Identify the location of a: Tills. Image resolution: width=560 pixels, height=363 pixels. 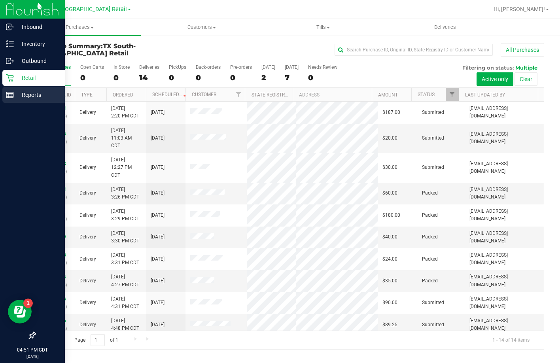
(323, 27).